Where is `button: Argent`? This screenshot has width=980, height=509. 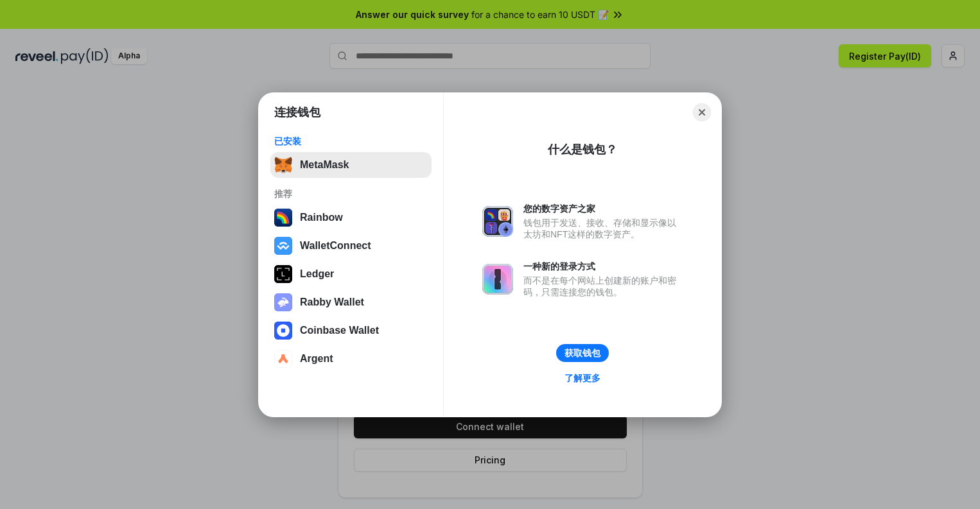
button: Argent is located at coordinates (351, 359).